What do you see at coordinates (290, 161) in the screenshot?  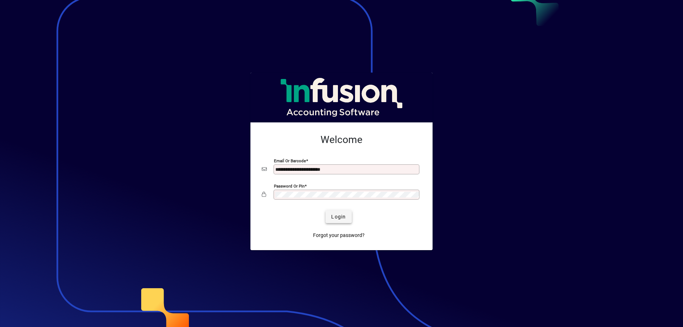 I see `mat-label: Email or Barcode` at bounding box center [290, 161].